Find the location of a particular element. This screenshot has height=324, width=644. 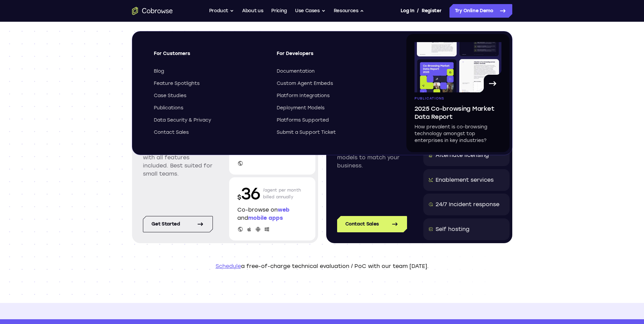

div: 24/7 Incident response is located at coordinates (467, 204).